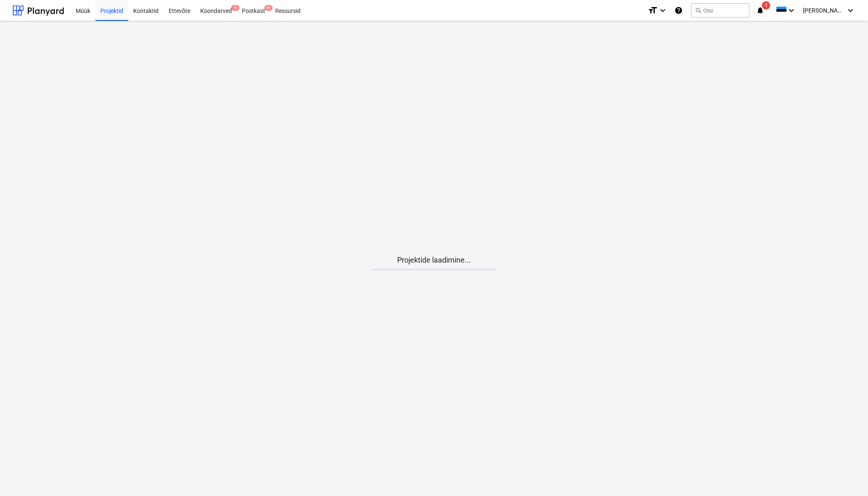 Image resolution: width=868 pixels, height=496 pixels. What do you see at coordinates (760, 11) in the screenshot?
I see `i: notifications` at bounding box center [760, 11].